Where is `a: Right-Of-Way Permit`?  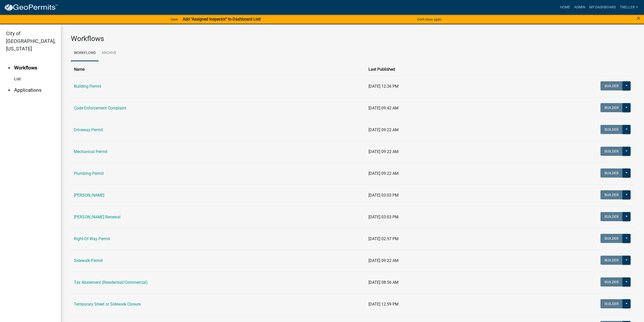 a: Right-Of-Way Permit is located at coordinates (92, 239).